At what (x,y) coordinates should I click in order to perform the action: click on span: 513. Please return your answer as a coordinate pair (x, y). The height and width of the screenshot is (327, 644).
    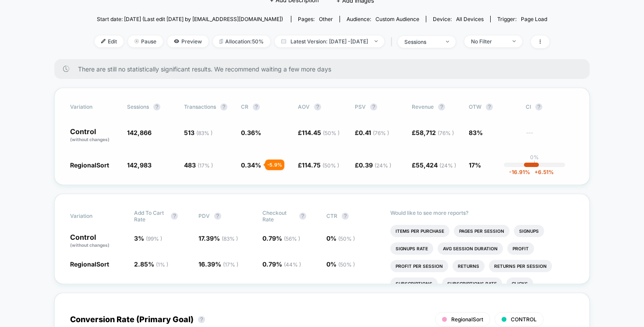
    Looking at the image, I should click on (198, 132).